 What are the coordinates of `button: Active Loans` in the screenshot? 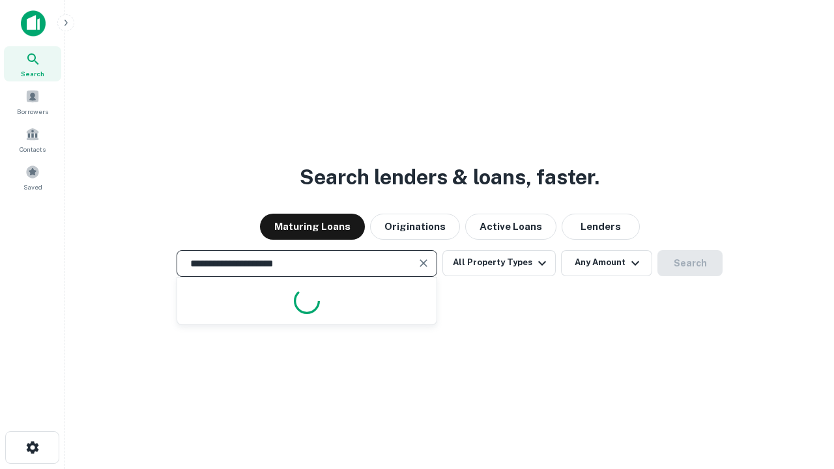 It's located at (511, 227).